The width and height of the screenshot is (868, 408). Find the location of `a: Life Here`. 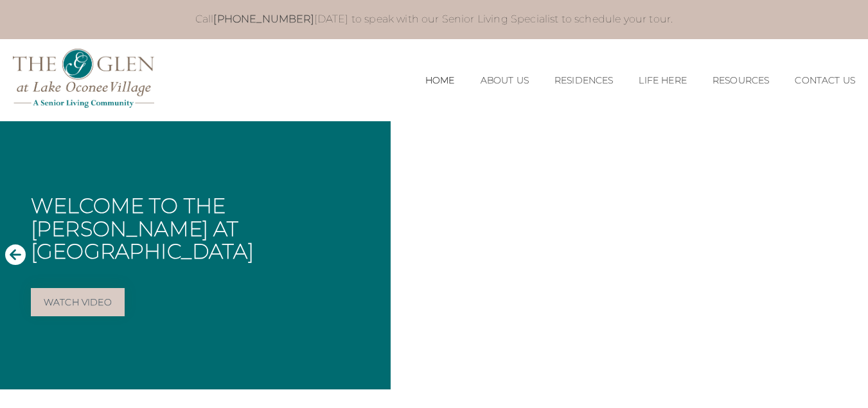

a: Life Here is located at coordinates (662, 80).